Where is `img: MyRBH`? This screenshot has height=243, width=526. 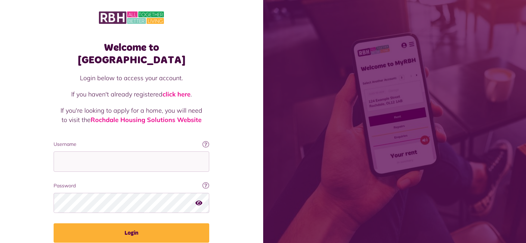
img: MyRBH is located at coordinates (131, 18).